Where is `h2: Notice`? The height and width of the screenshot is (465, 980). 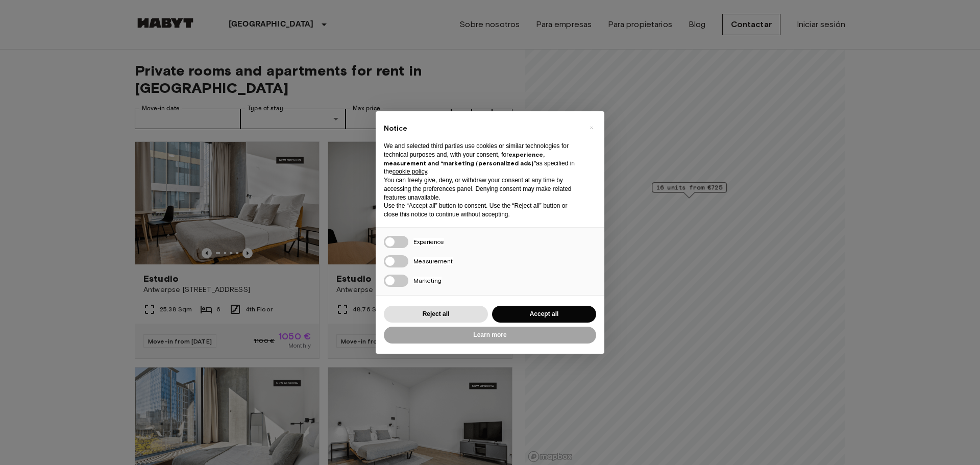 h2: Notice is located at coordinates (482, 129).